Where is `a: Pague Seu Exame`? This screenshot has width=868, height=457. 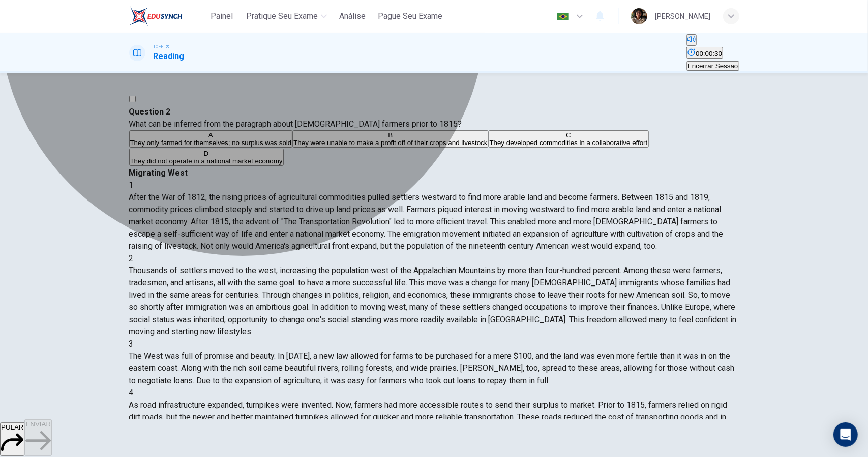 a: Pague Seu Exame is located at coordinates (410, 16).